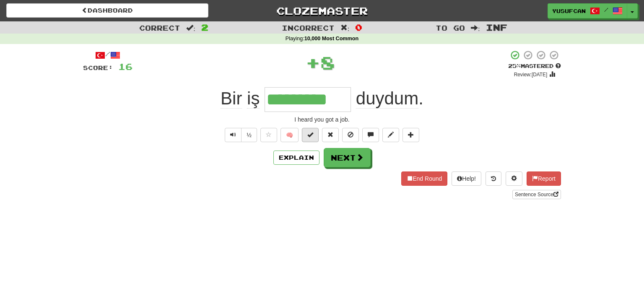  I want to click on span: Incorrect, so click(308, 28).